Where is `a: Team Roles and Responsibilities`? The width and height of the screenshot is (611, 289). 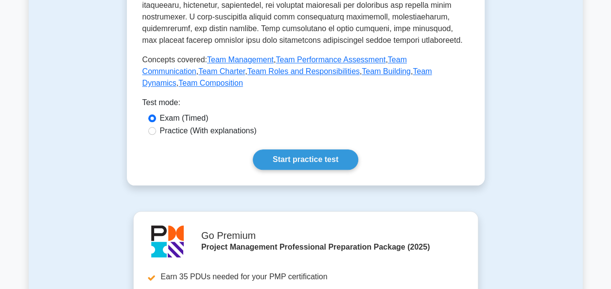
a: Team Roles and Responsibilities is located at coordinates (303, 71).